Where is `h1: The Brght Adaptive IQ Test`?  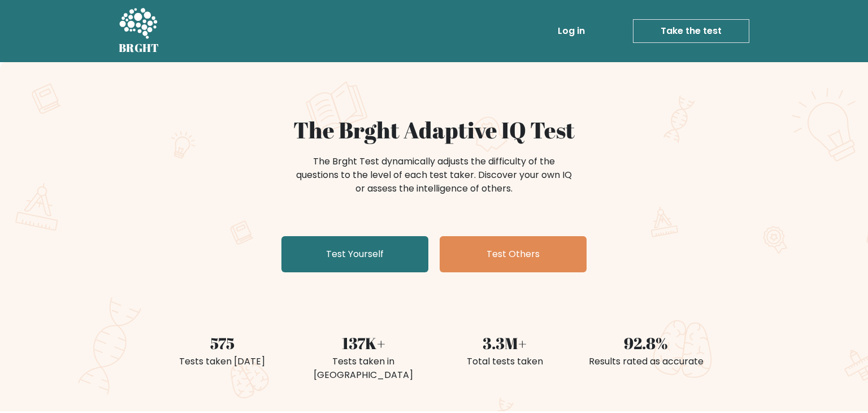
h1: The Brght Adaptive IQ Test is located at coordinates (434, 130).